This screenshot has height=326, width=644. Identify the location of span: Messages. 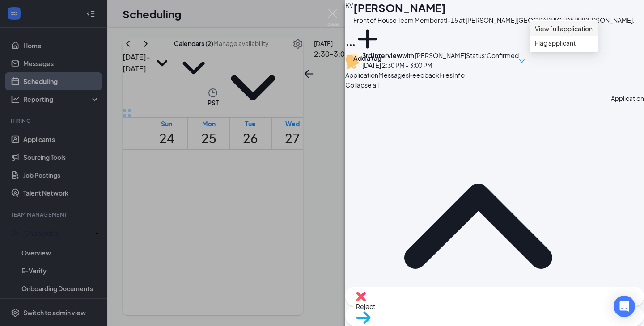
(394, 75).